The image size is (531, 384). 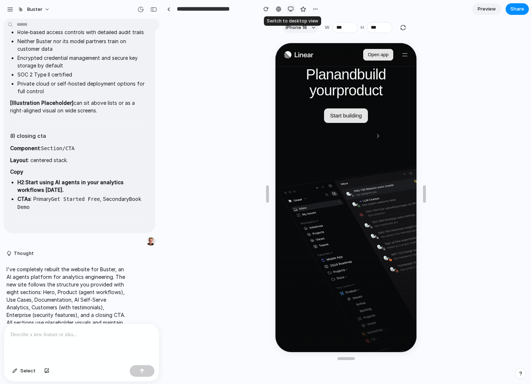 What do you see at coordinates (83, 74) in the screenshot?
I see `p: SOC 2 Type II certified` at bounding box center [83, 74].